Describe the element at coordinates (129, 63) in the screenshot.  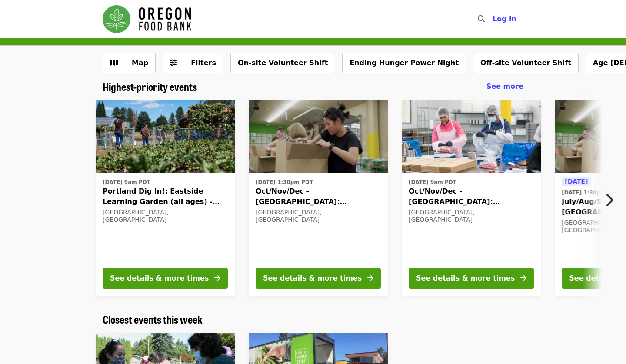
I see `button: Show map view` at that location.